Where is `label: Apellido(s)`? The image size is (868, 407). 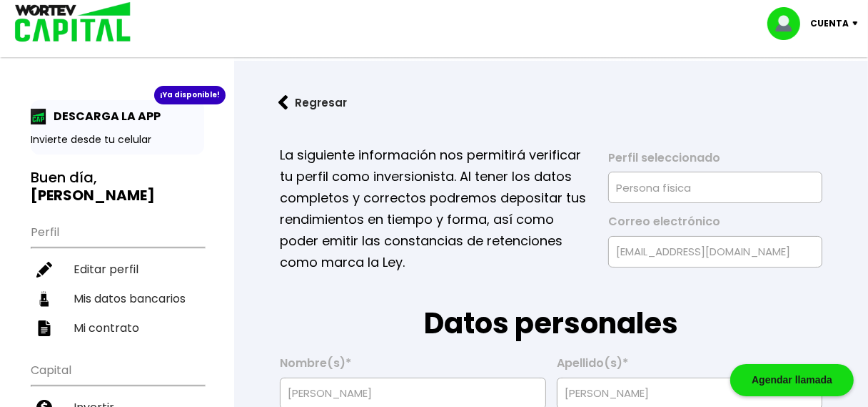
label: Apellido(s) is located at coordinates (689, 367).